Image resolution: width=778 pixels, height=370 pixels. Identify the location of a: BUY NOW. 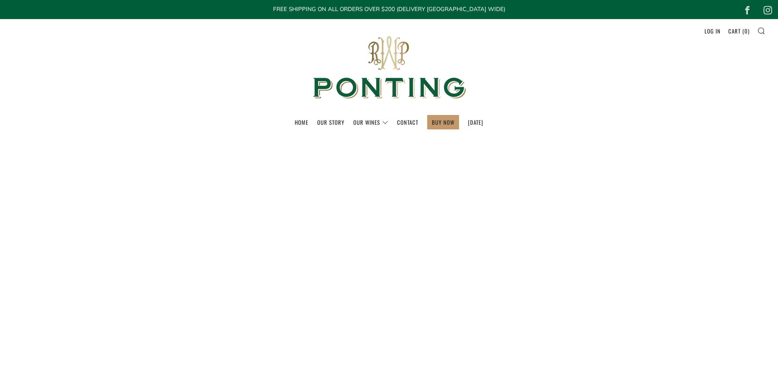
(443, 122).